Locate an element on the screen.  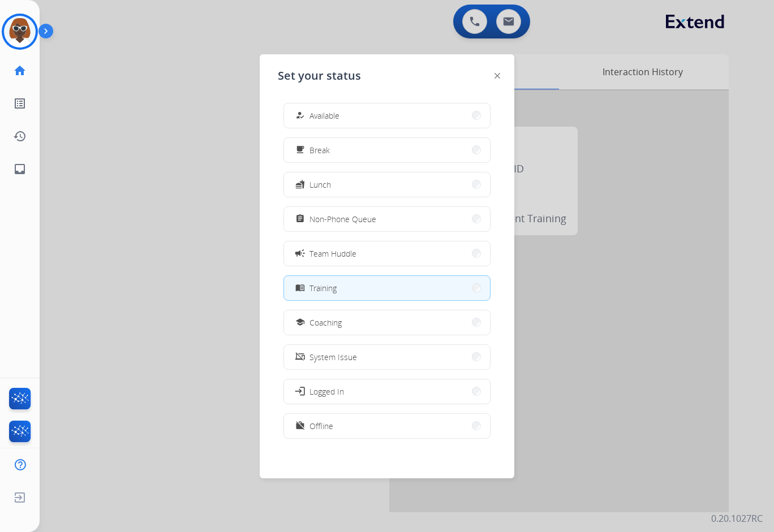
button: Coaching is located at coordinates (387, 323).